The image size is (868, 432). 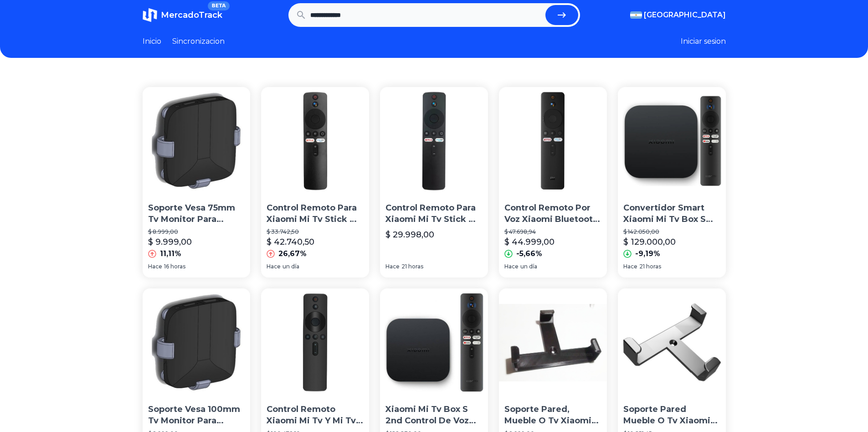 What do you see at coordinates (196, 232) in the screenshot?
I see `p: $ 8.999,00` at bounding box center [196, 232].